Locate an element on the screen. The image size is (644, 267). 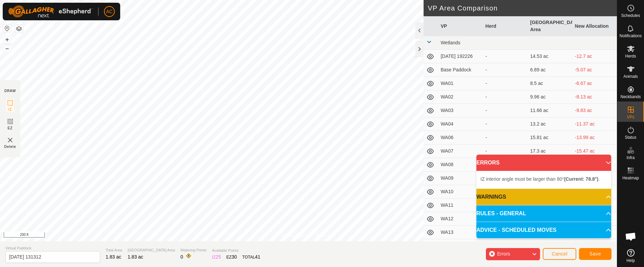
td: WA01 is located at coordinates (460, 84).